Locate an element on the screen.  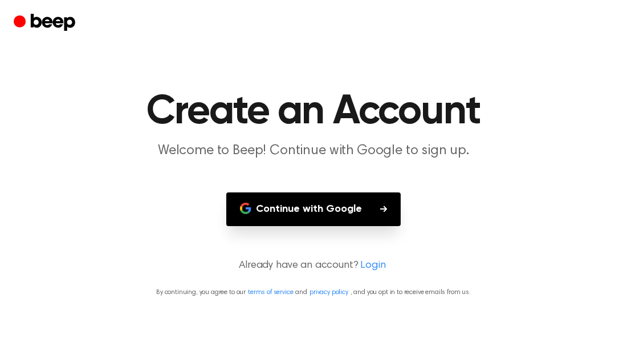
p: Welcome to Beep! Continue with Google to sign up. is located at coordinates (314, 151).